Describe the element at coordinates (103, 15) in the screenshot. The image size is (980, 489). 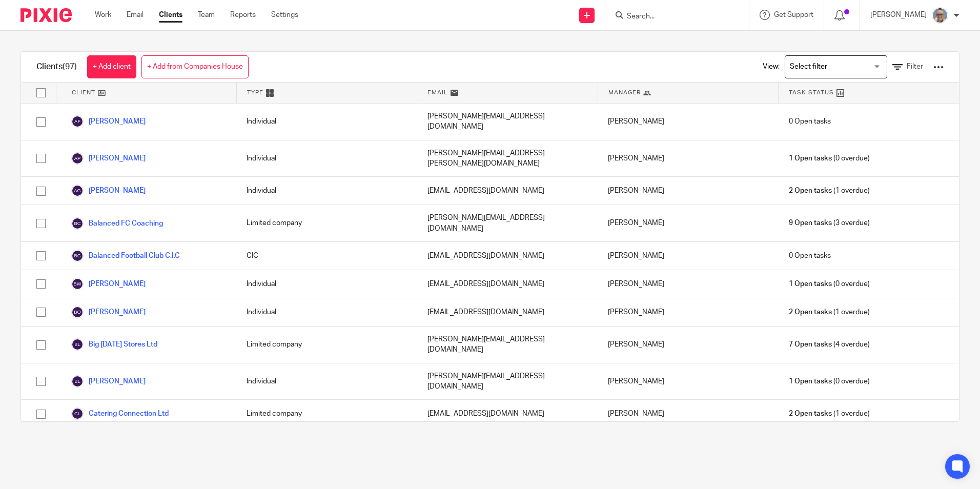
I see `a: Work` at that location.